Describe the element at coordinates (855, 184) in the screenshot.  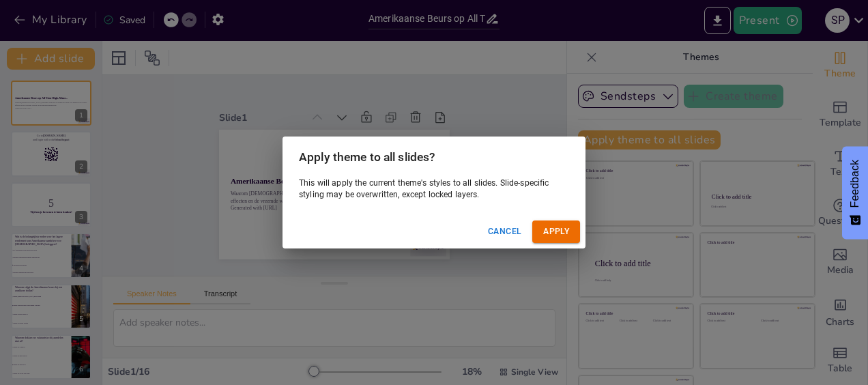
I see `span: Feedback` at that location.